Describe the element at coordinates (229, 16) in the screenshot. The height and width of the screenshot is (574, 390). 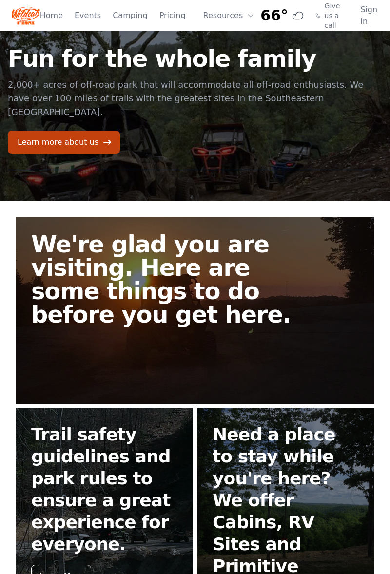
I see `button: Resources` at that location.